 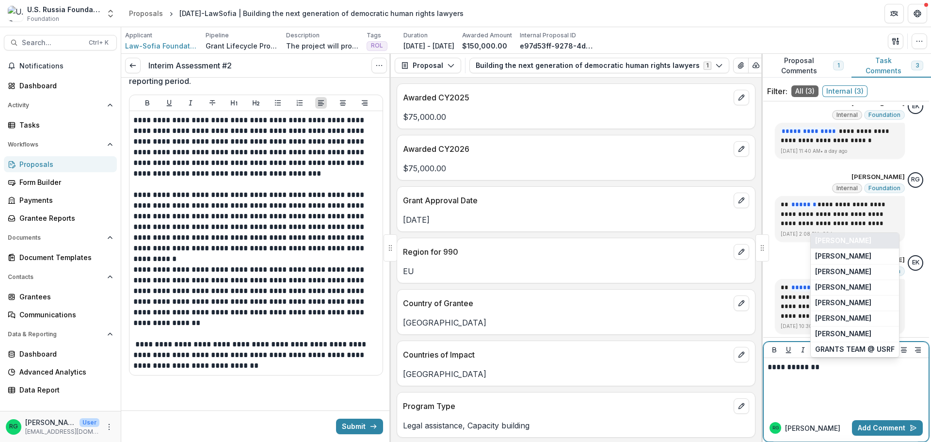 What do you see at coordinates (839, 65) in the screenshot?
I see `span: 1` at bounding box center [839, 65].